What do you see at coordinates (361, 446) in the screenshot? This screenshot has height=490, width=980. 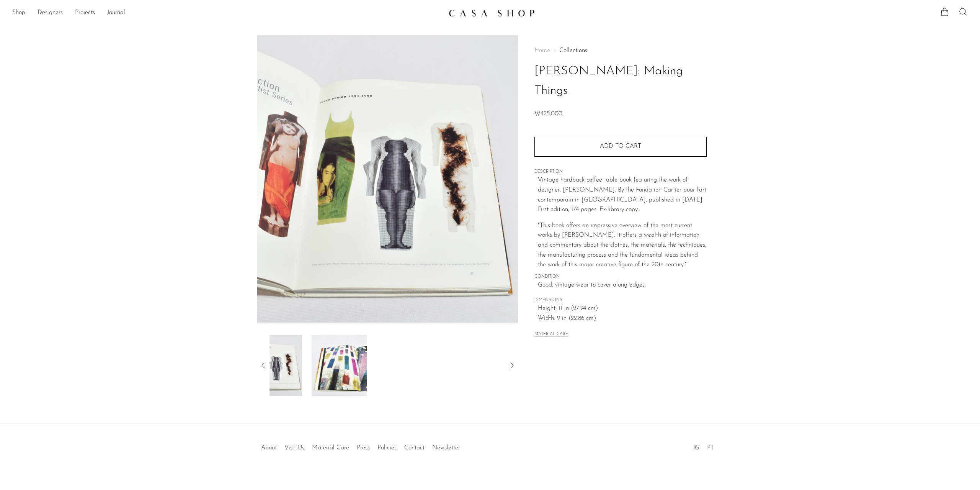 I see `ul: Quick links` at bounding box center [361, 446].